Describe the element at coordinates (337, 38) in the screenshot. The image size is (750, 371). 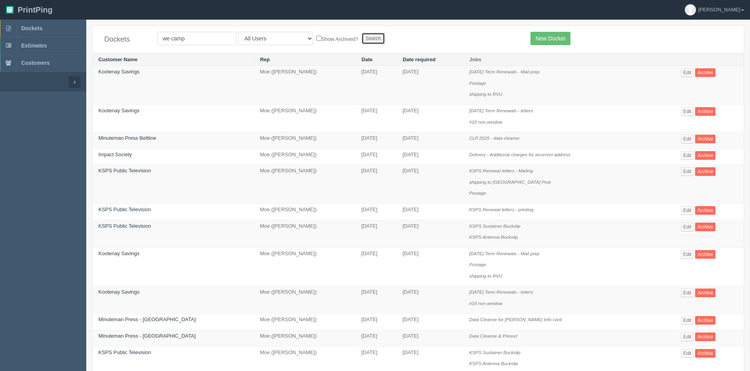
I see `label: Show Archived?` at that location.